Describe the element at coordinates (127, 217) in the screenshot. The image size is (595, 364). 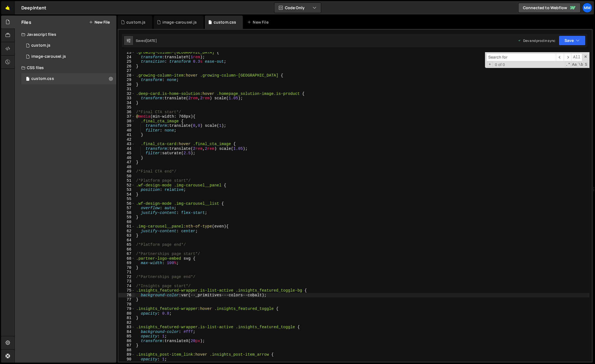
I see `div: 59` at that location.